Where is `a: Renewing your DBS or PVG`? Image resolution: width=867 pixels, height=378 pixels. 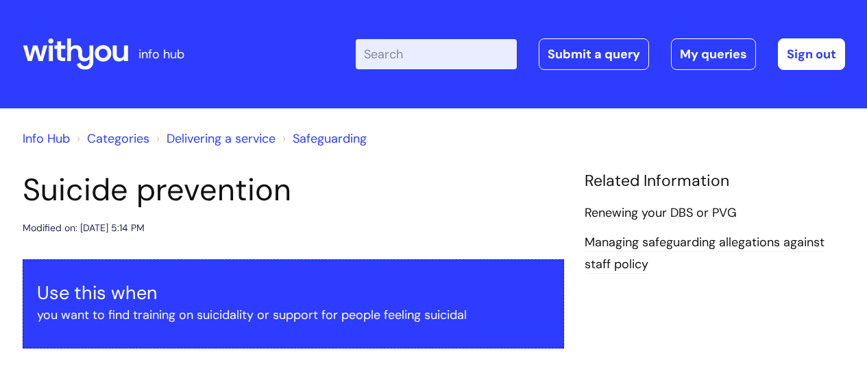
a: Renewing your DBS or PVG is located at coordinates (661, 213).